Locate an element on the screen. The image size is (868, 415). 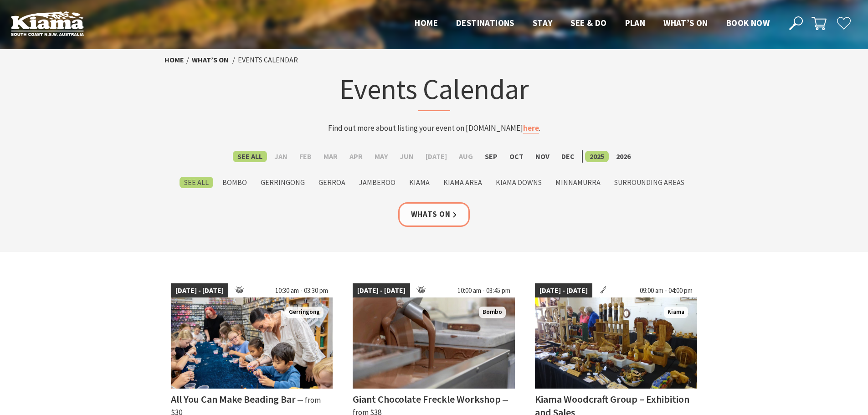
label: Jun is located at coordinates (406, 156).